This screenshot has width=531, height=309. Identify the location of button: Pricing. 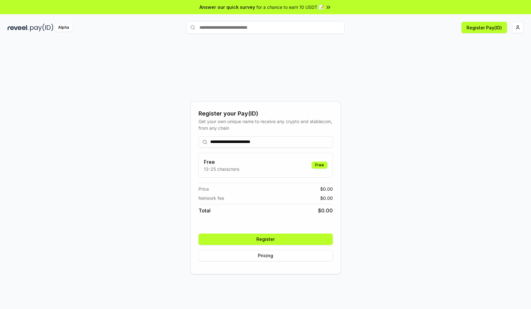
(265, 256).